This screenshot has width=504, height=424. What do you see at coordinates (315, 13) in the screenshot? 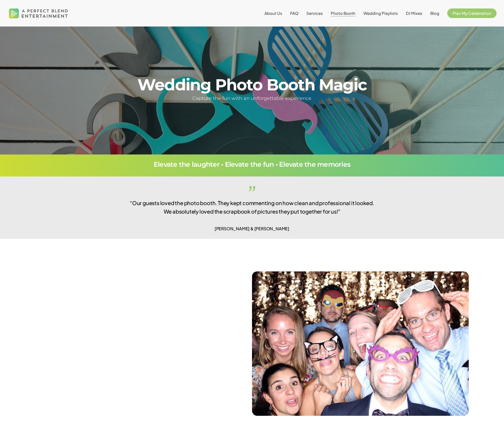
I see `a: Services` at bounding box center [315, 13].